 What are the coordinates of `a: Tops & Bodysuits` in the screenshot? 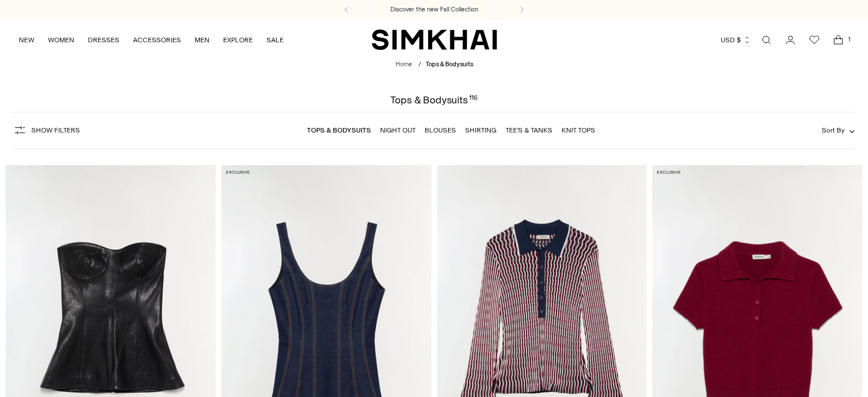 It's located at (340, 130).